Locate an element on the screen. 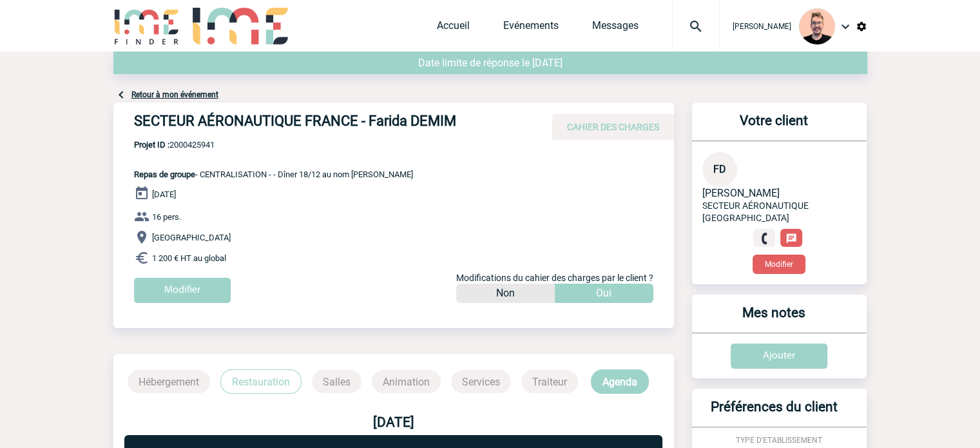 The width and height of the screenshot is (980, 448). a: Evénements is located at coordinates (531, 28).